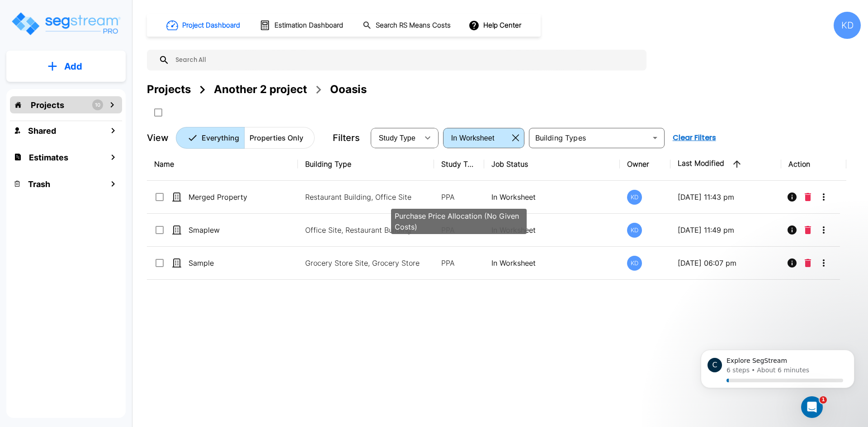 The width and height of the screenshot is (868, 427). I want to click on h1: Search RS Means Costs, so click(413, 25).